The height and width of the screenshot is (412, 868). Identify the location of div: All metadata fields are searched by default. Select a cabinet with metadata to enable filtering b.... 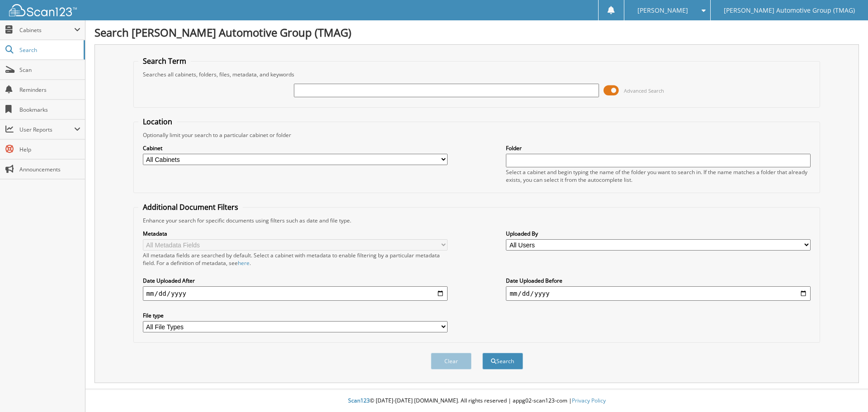
(295, 259).